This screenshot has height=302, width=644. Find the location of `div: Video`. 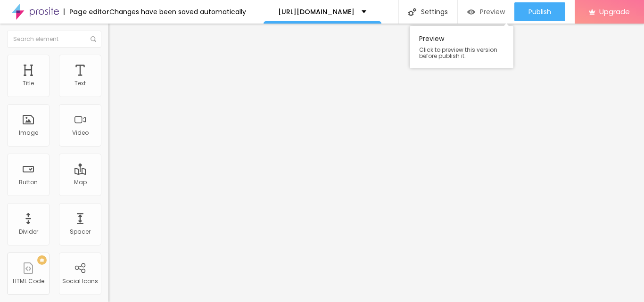

div: Video is located at coordinates (80, 133).